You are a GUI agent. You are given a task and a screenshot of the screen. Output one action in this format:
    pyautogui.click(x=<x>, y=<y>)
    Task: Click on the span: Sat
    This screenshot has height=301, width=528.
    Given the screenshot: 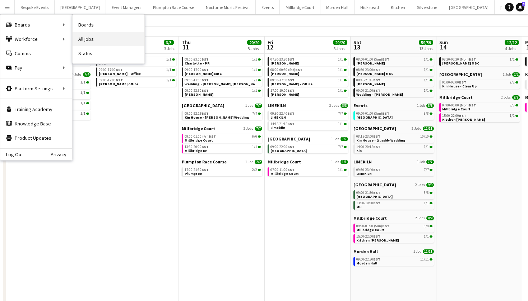 What is the action you would take?
    pyautogui.click(x=357, y=42)
    